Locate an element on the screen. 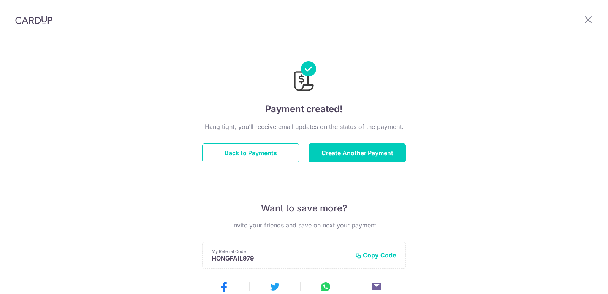 The image size is (608, 294). p: Invite your friends and save on next your payment is located at coordinates (304, 225).